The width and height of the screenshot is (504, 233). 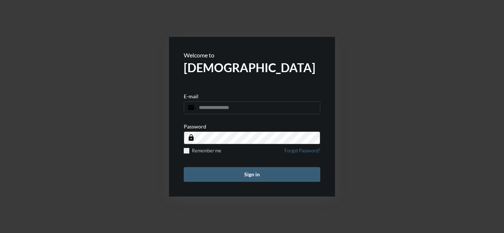 I want to click on p: E-mail, so click(x=191, y=96).